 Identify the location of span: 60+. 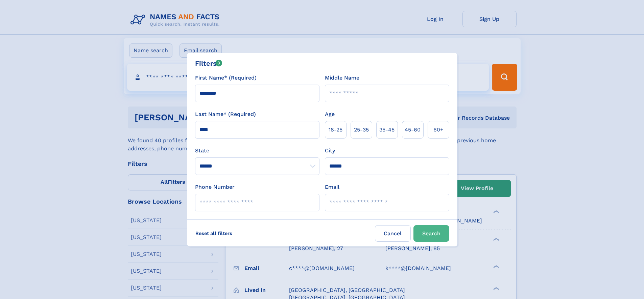
(438, 130).